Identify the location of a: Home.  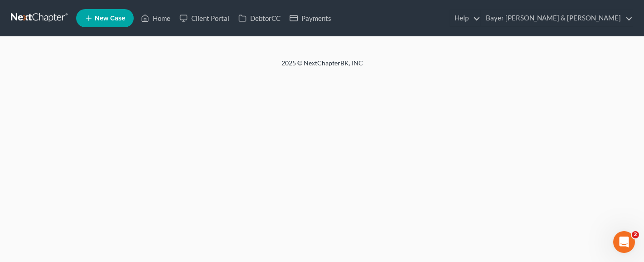
(155, 18).